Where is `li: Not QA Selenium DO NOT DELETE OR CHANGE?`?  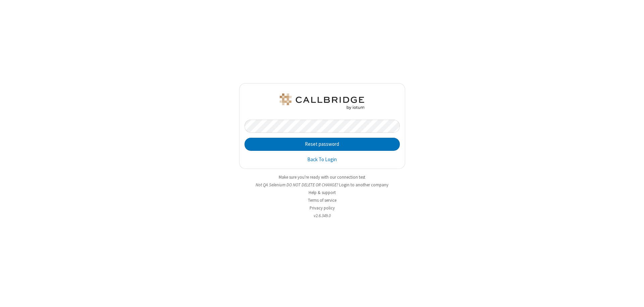 li: Not QA Selenium DO NOT DELETE OR CHANGE? is located at coordinates (322, 185).